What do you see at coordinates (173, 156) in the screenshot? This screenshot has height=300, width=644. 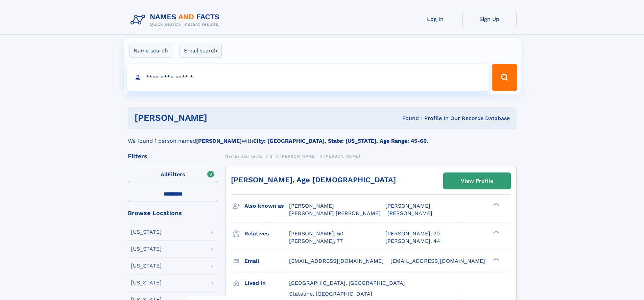 I see `div: Filters` at bounding box center [173, 156].